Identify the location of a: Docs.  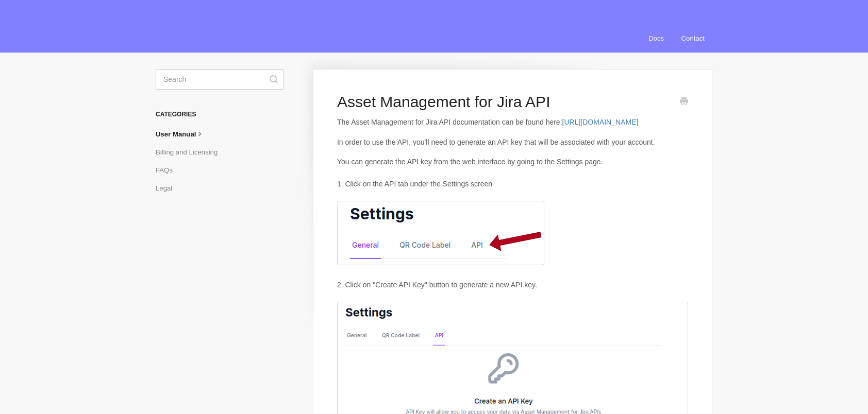
(656, 39).